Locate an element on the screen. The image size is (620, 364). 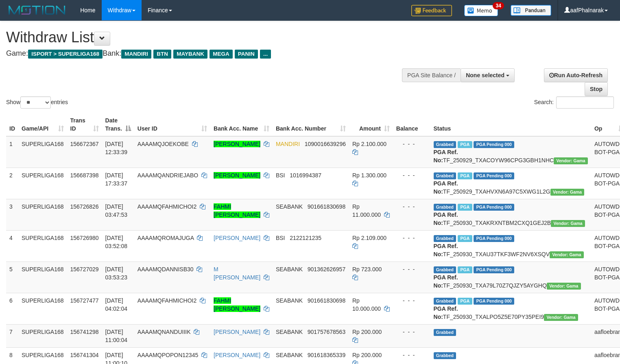
select: Showentries is located at coordinates (36, 103).